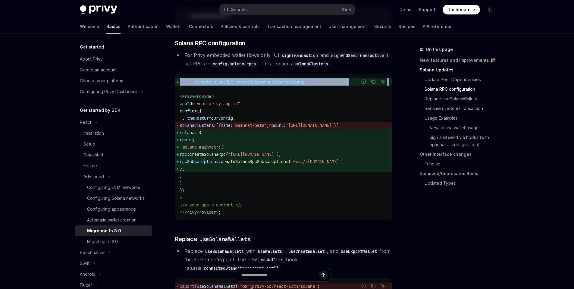 Image resolution: width=574 pixels, height=289 pixels. Describe the element at coordinates (114, 253) in the screenshot. I see `button: Toggle React native section` at that location.